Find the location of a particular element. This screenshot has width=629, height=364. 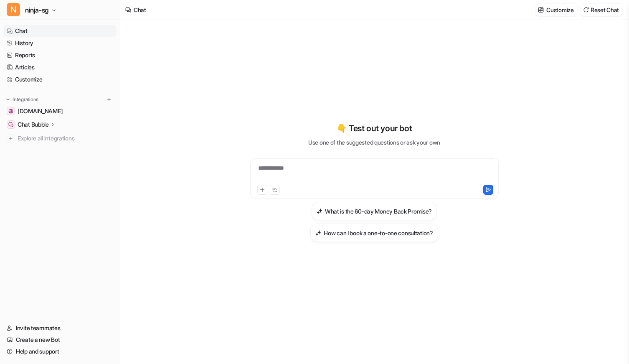

a: Articles is located at coordinates (60, 67).